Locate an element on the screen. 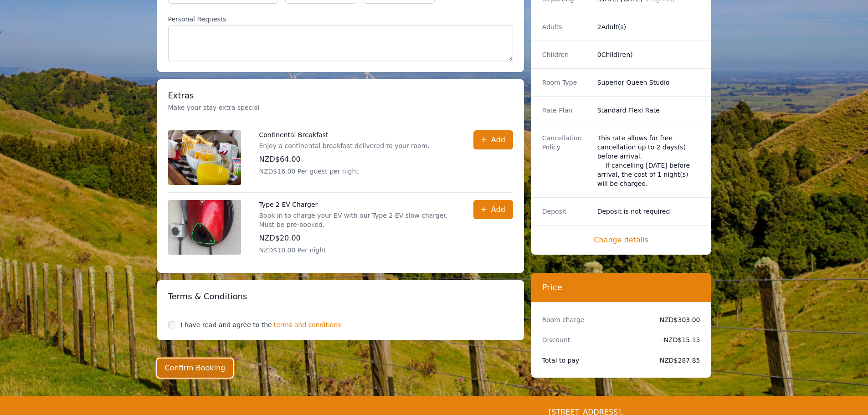  dd: 0 Child(ren) is located at coordinates (649, 55).